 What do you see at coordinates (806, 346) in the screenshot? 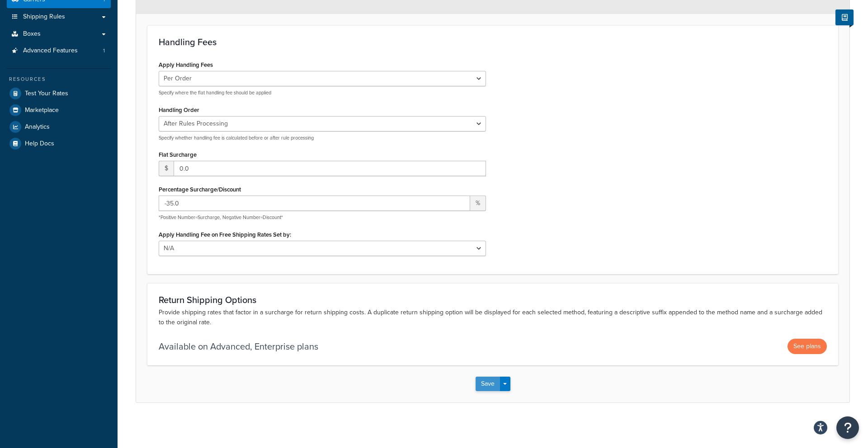
I see `button: See plans` at bounding box center [806, 346].